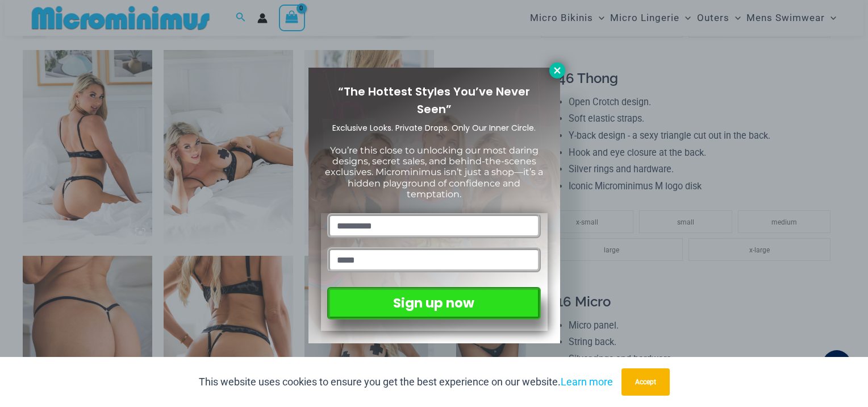 Image resolution: width=868 pixels, height=407 pixels. I want to click on span: Exclusive Looks. Private Drops. Only Our Inner Circle., so click(434, 128).